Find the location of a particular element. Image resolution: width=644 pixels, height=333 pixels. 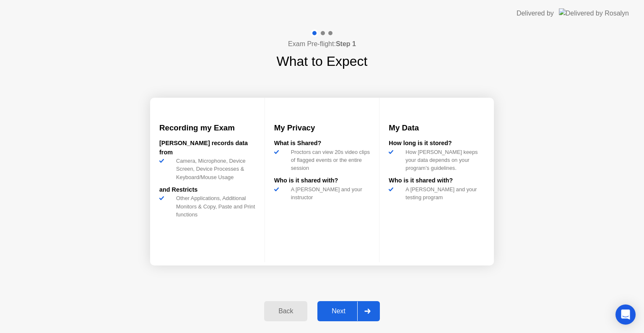

div: Open Intercom Messenger is located at coordinates (626, 315).